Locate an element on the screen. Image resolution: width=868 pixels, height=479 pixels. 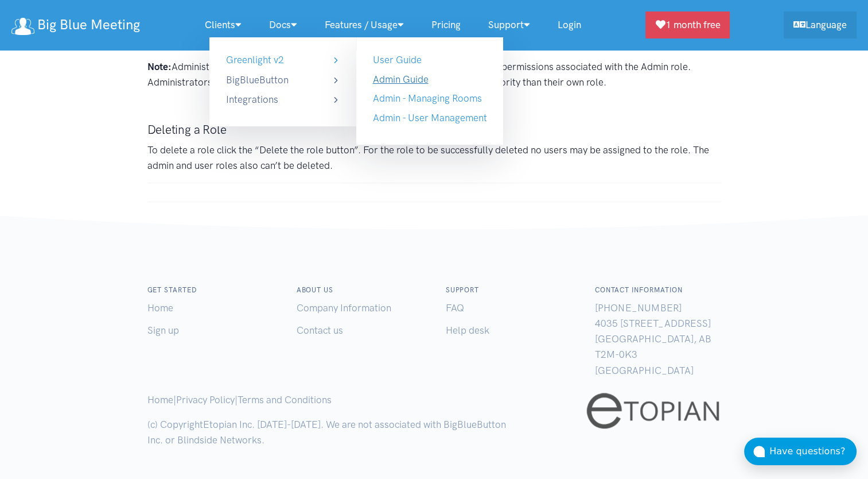
a: Privacy Policy is located at coordinates (205, 400).